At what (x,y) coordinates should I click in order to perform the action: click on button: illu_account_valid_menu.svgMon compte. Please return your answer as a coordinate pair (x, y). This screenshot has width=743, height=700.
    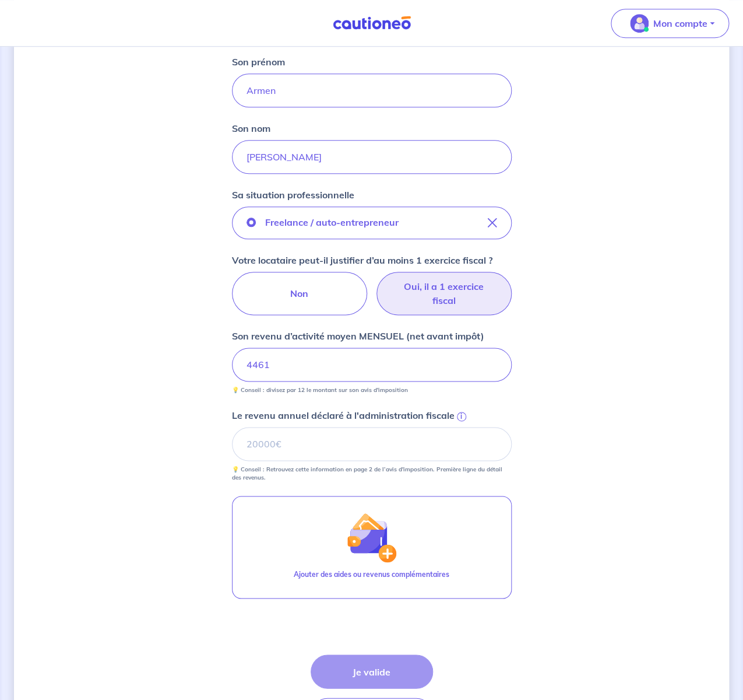
    Looking at the image, I should click on (669, 24).